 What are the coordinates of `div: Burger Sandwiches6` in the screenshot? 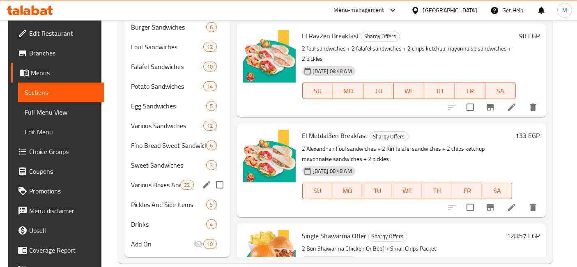 It's located at (177, 27).